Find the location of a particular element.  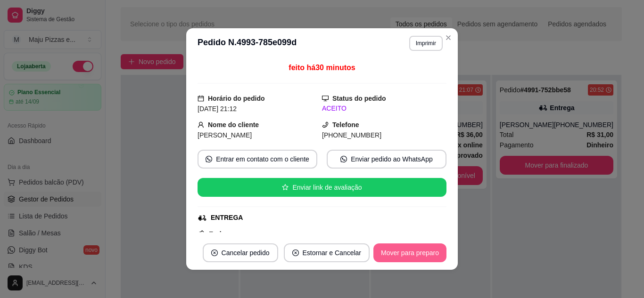

strong: Status do pedido is located at coordinates (359, 98).